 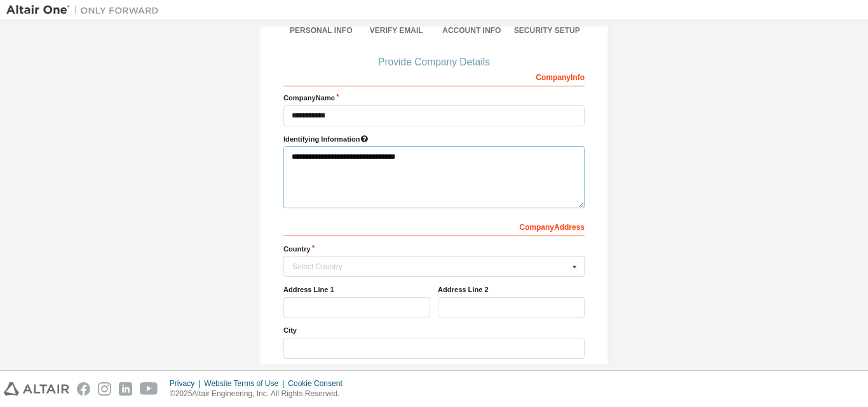 I want to click on div: Website Terms of Use, so click(x=246, y=384).